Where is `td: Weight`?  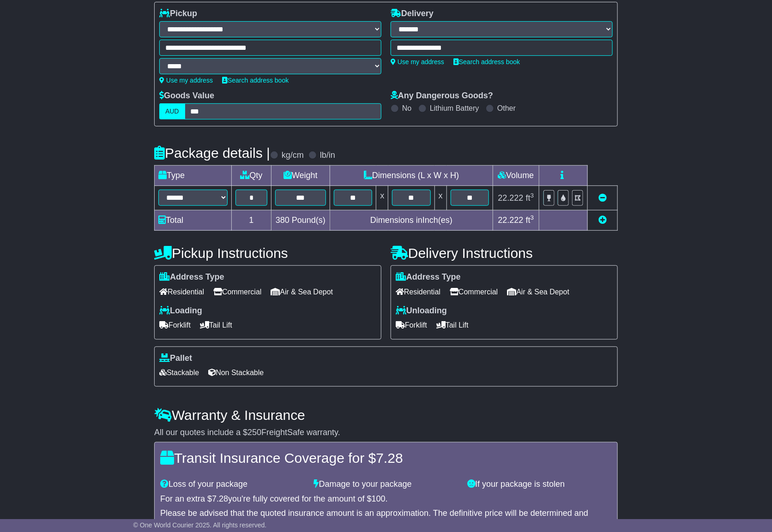 td: Weight is located at coordinates (300, 176).